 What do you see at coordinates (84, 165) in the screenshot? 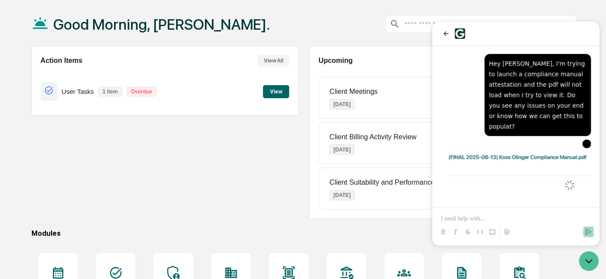
I see `img: image-20d2d8f3.png` at bounding box center [84, 165].